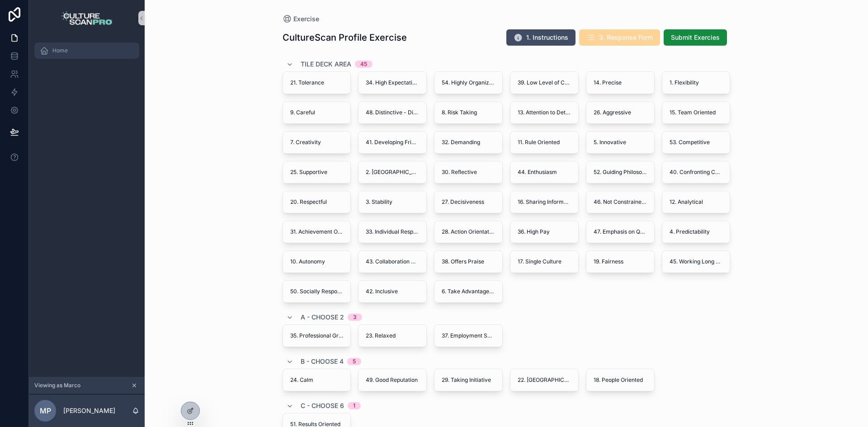 This screenshot has width=868, height=427. What do you see at coordinates (468, 142) in the screenshot?
I see `a: 32. Demanding` at bounding box center [468, 142].